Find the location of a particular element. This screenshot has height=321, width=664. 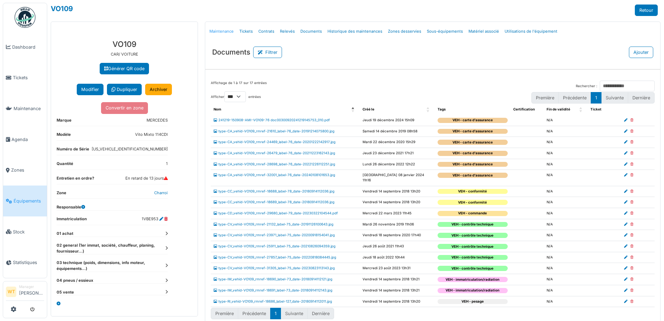

a: Stock is located at coordinates (25, 232).